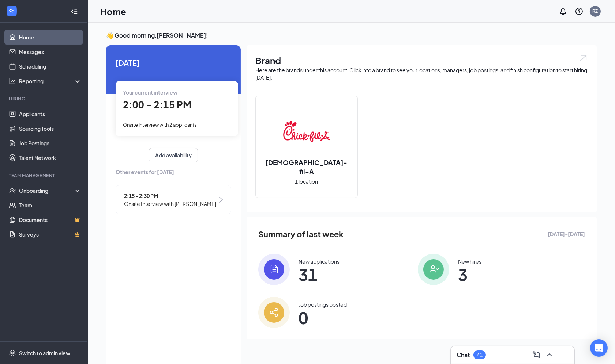  Describe the element at coordinates (50, 37) in the screenshot. I see `a: Home` at that location.